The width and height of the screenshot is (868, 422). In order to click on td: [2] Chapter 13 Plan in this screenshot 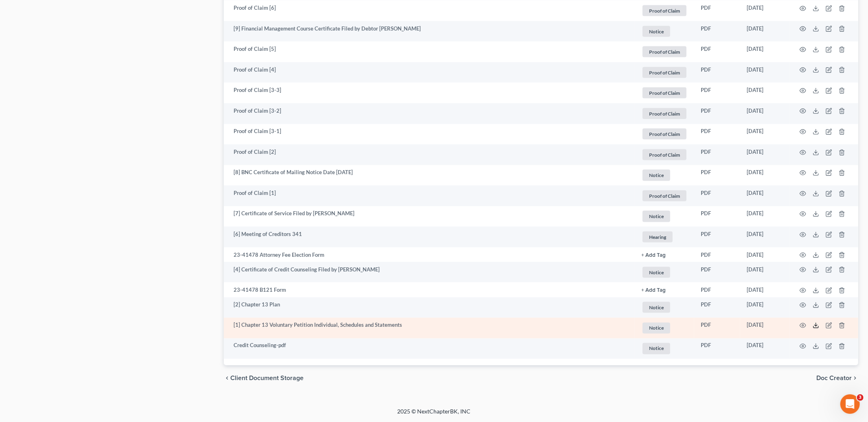, I will do `click(429, 308)`.